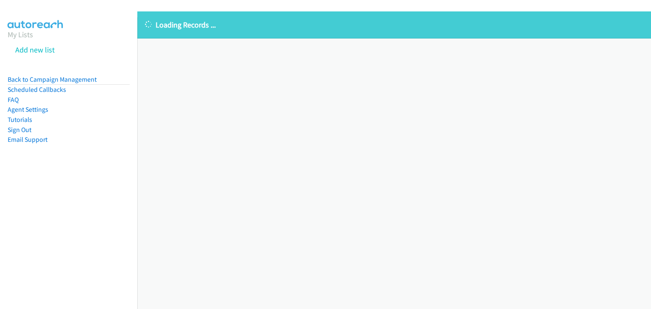 Image resolution: width=651 pixels, height=309 pixels. Describe the element at coordinates (19, 130) in the screenshot. I see `a: Sign Out` at that location.